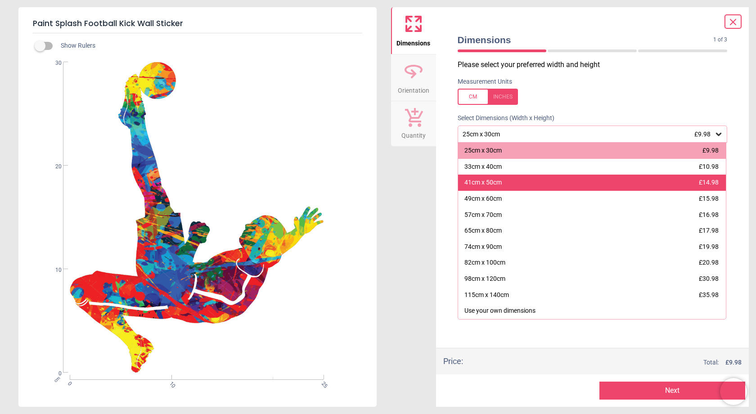 The width and height of the screenshot is (756, 414). Describe the element at coordinates (709, 230) in the screenshot. I see `span: £17.98` at that location.